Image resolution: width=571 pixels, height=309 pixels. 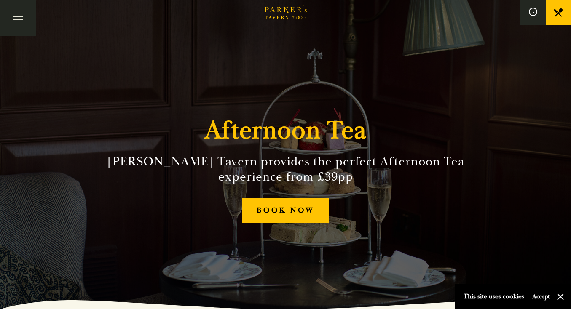 What do you see at coordinates (495, 297) in the screenshot?
I see `p: This site uses cookies.` at bounding box center [495, 297].